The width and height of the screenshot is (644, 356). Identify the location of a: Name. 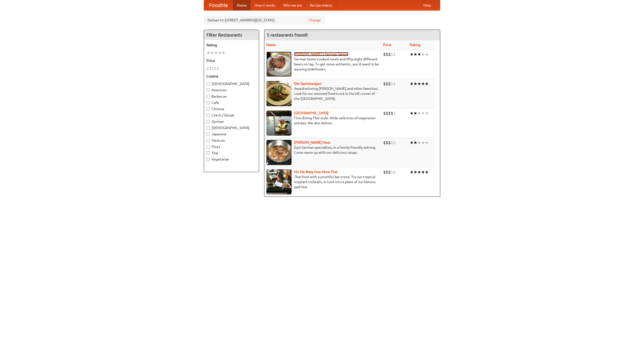
(271, 45).